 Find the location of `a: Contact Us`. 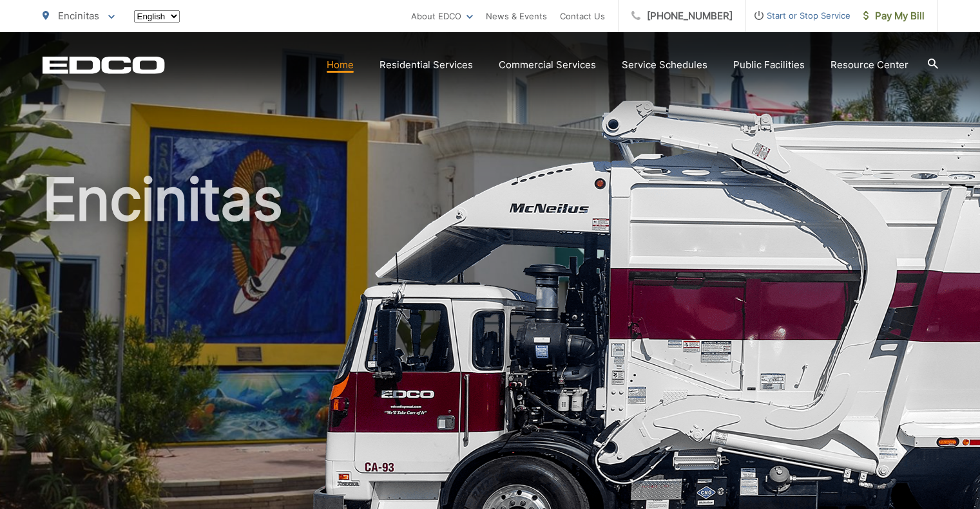

a: Contact Us is located at coordinates (582, 16).